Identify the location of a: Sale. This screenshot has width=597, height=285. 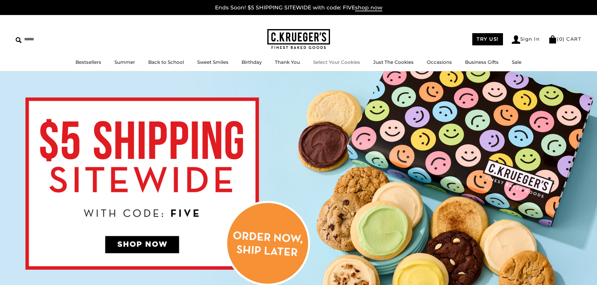
(516, 62).